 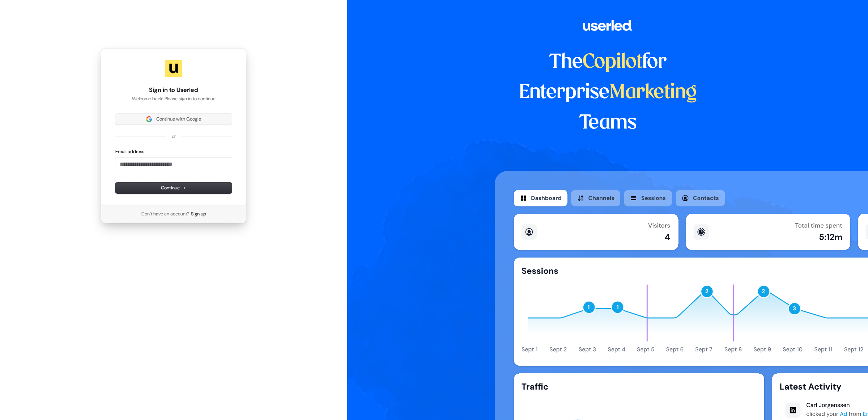 I want to click on label: Email address, so click(x=130, y=151).